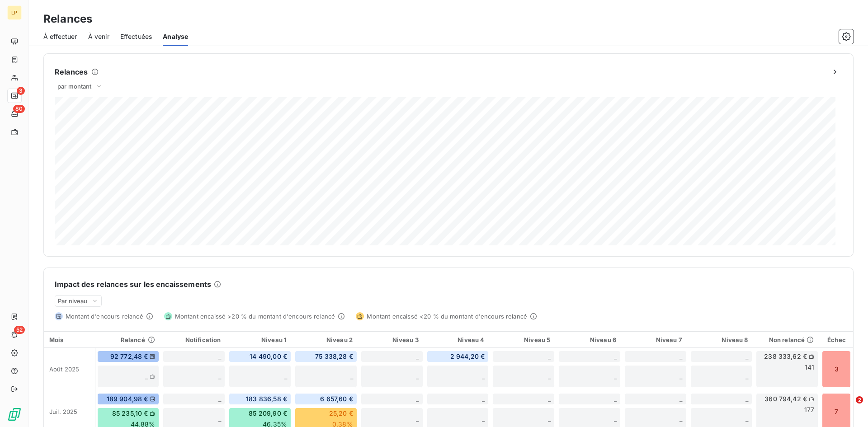 The image size is (868, 427). I want to click on div: 3, so click(837, 369).